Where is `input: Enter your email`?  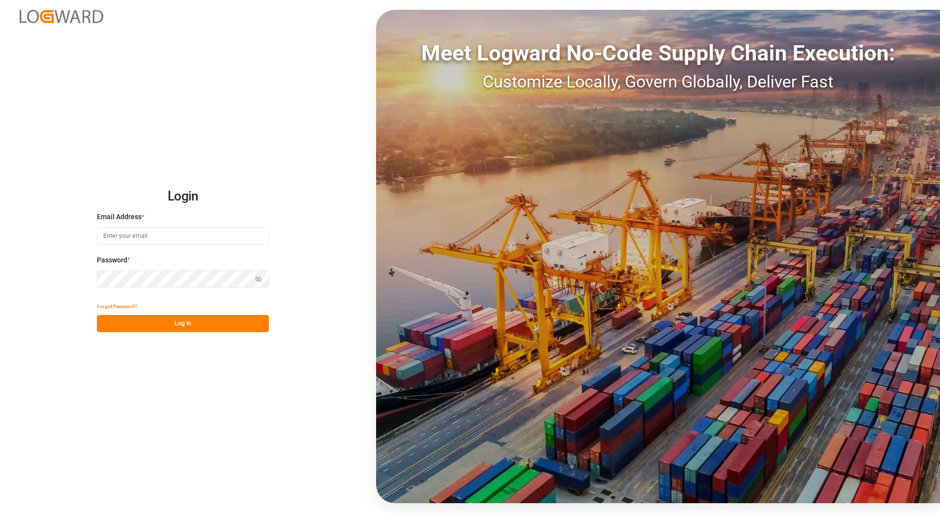
input: Enter your email is located at coordinates (183, 236).